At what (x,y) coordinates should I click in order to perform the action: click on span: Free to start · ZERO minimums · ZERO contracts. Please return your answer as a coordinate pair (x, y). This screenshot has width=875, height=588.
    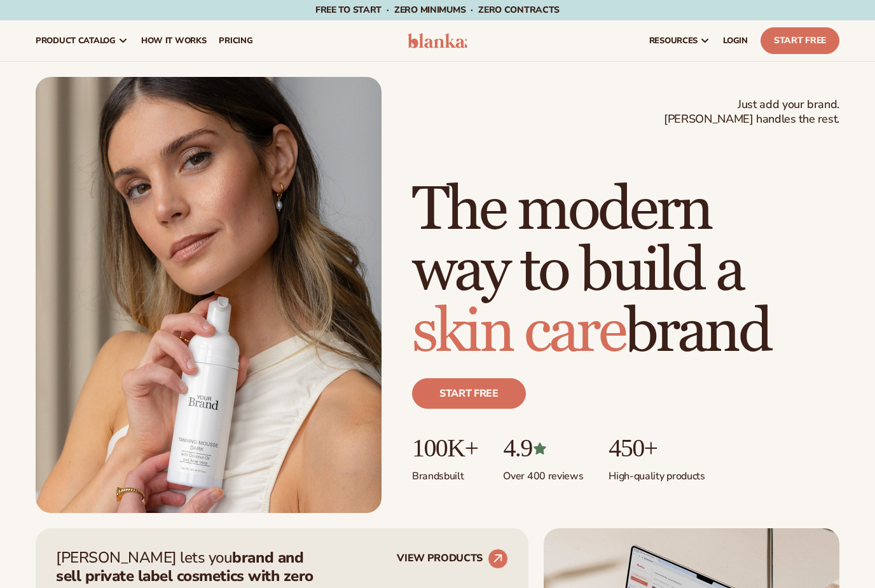
    Looking at the image, I should click on (437, 10).